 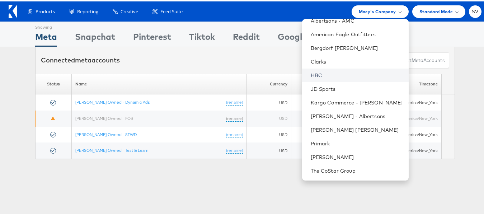 What do you see at coordinates (328, 133) in the screenshot?
I see `td: 472625240214517` at bounding box center [328, 133].